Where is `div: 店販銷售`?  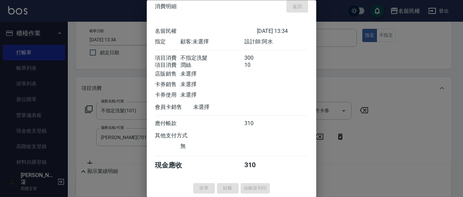
div: 店販銷售 is located at coordinates (168, 74).